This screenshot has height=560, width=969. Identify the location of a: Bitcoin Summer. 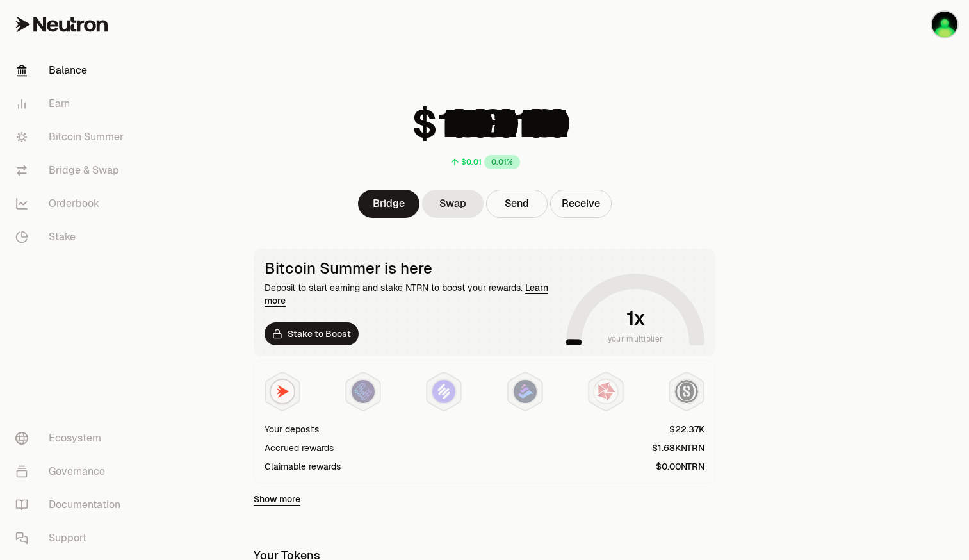
(72, 137).